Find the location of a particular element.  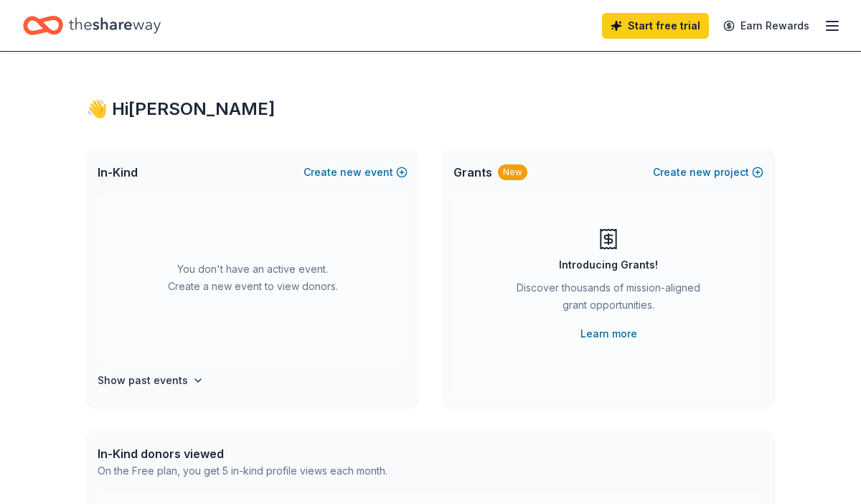

a: Home is located at coordinates (92, 25).